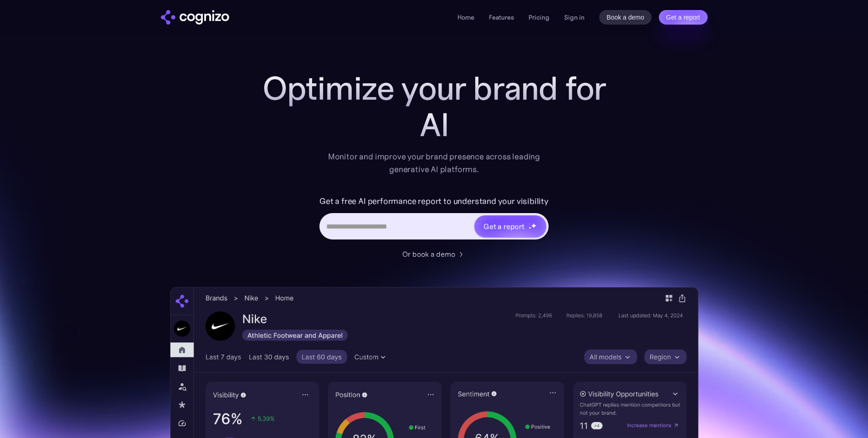 The image size is (868, 438). Describe the element at coordinates (466, 17) in the screenshot. I see `a: Home` at that location.